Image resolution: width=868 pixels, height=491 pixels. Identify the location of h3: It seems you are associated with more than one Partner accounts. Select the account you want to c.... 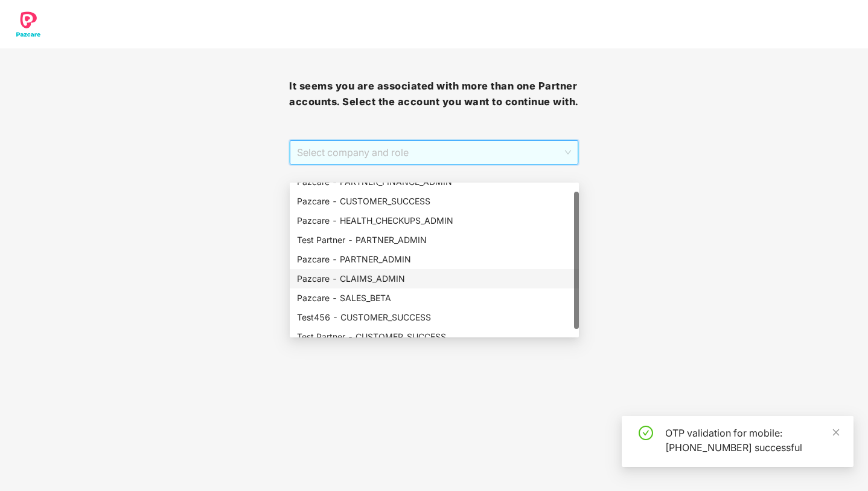
(434, 93).